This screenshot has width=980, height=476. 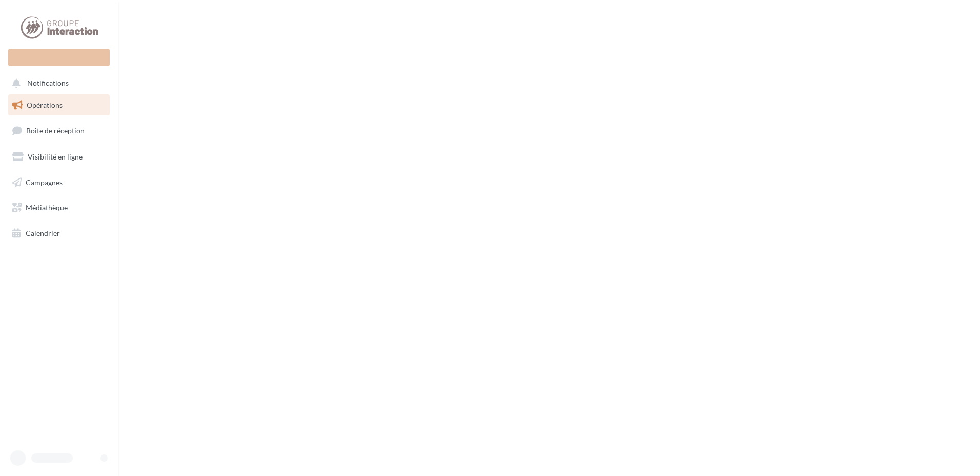 What do you see at coordinates (59, 208) in the screenshot?
I see `a: Médiathèque` at bounding box center [59, 208].